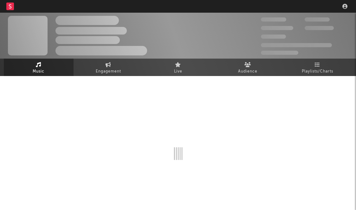  What do you see at coordinates (178, 72) in the screenshot?
I see `span: Live` at bounding box center [178, 72].